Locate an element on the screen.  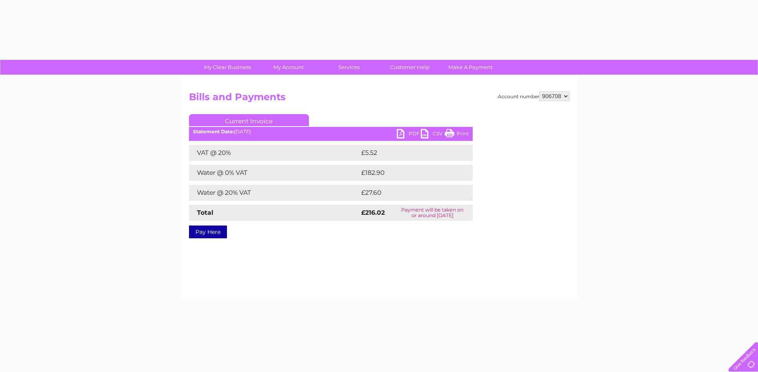
a: Pay Here is located at coordinates (208, 232).